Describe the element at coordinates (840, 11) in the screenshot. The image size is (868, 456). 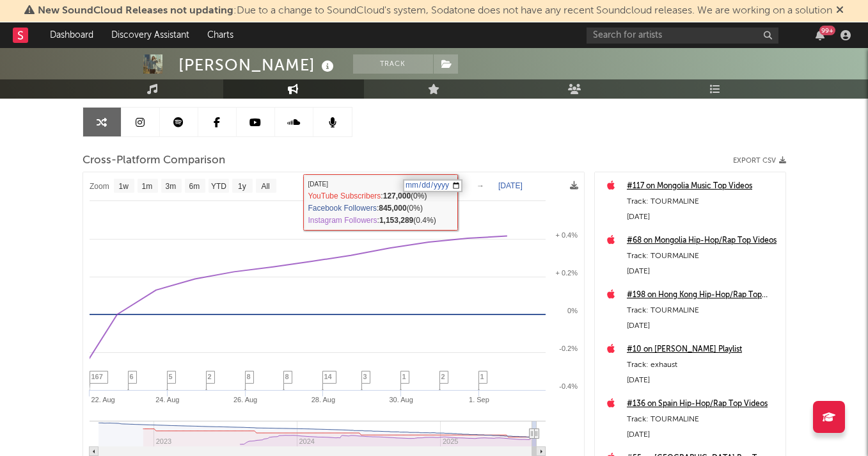
I see `span: Dismiss` at that location.